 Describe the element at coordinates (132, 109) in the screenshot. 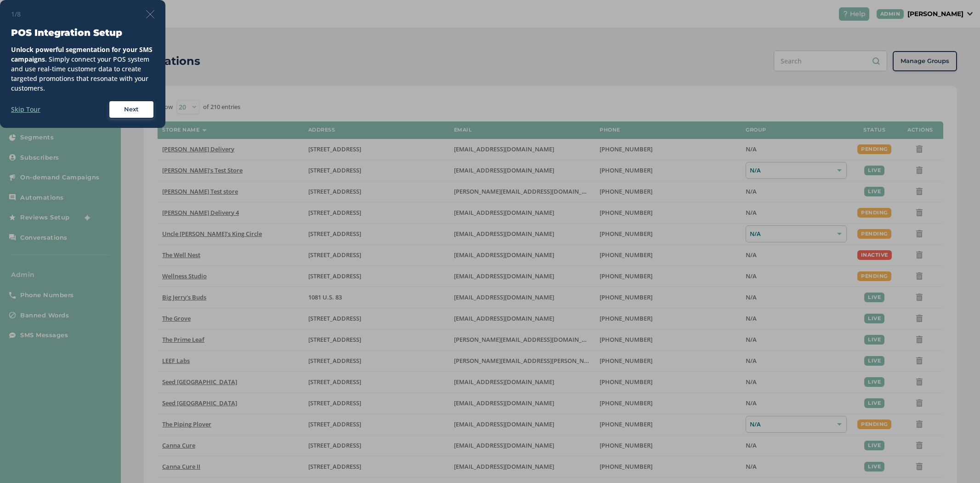

I see `span: Next` at that location.